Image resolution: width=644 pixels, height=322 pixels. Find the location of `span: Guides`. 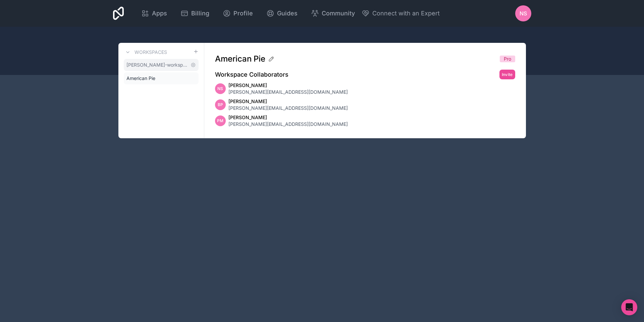

span: Guides is located at coordinates (287, 13).